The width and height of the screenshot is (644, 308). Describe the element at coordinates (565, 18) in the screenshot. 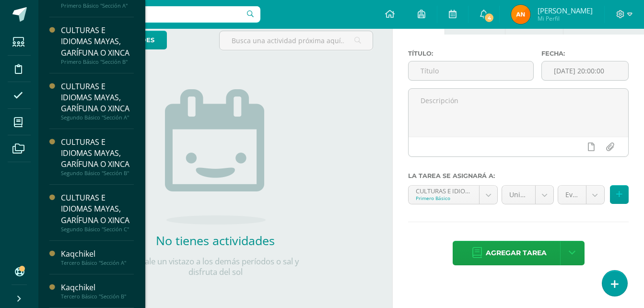

I see `span: Mi Perfil` at that location.